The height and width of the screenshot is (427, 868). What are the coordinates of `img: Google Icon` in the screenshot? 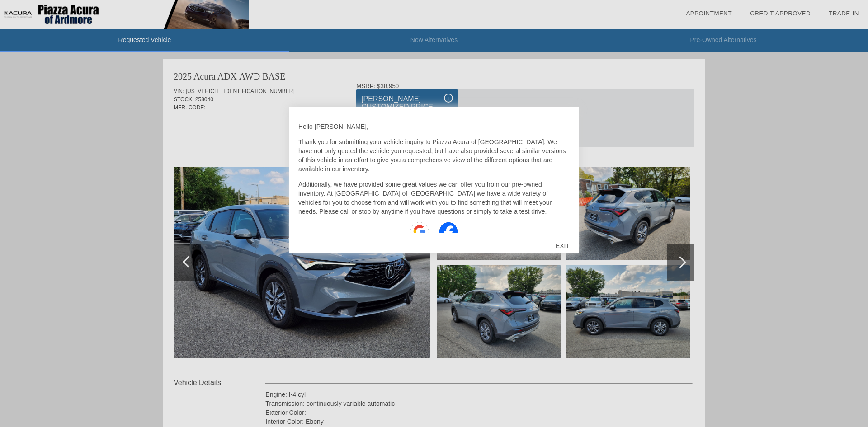 It's located at (420, 231).